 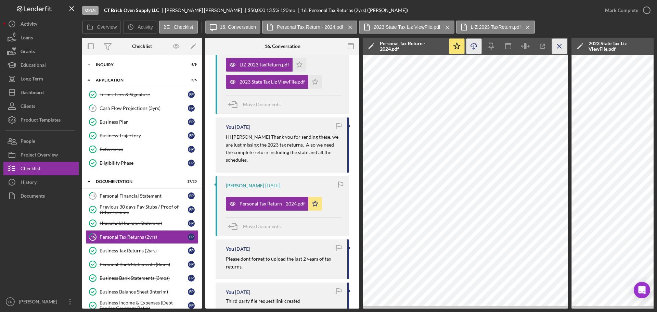 I want to click on a: Business TrajectoryFP, so click(x=142, y=135).